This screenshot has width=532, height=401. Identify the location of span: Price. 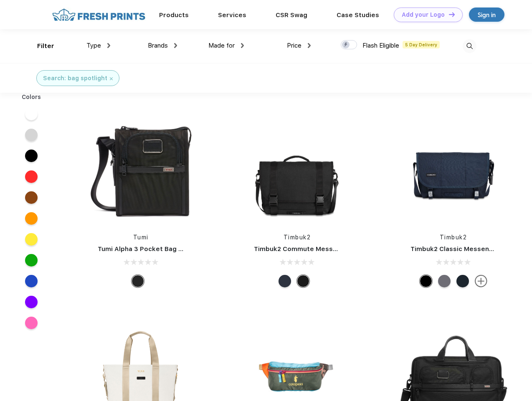
(294, 45).